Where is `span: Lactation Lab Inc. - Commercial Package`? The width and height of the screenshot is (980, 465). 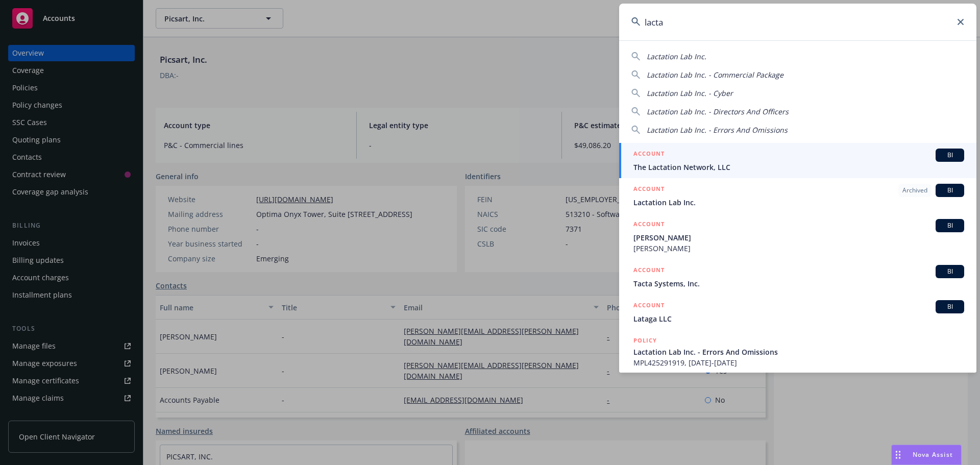 span: Lactation Lab Inc. - Commercial Package is located at coordinates (715, 75).